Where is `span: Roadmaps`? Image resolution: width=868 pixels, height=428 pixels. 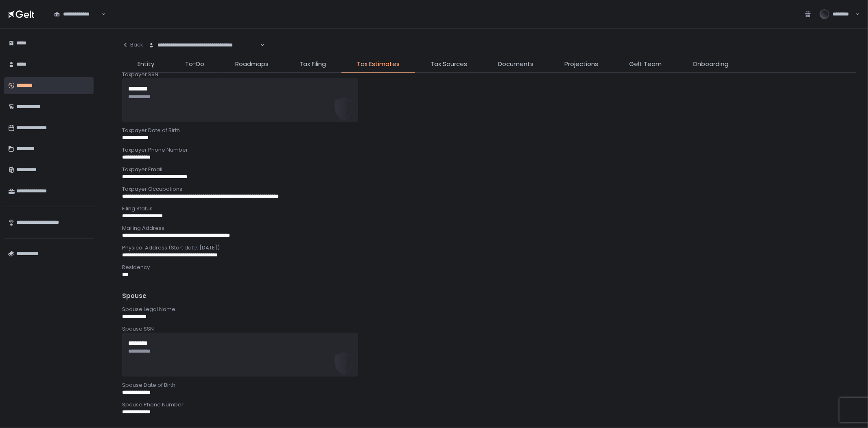
span: Roadmaps is located at coordinates (252, 64).